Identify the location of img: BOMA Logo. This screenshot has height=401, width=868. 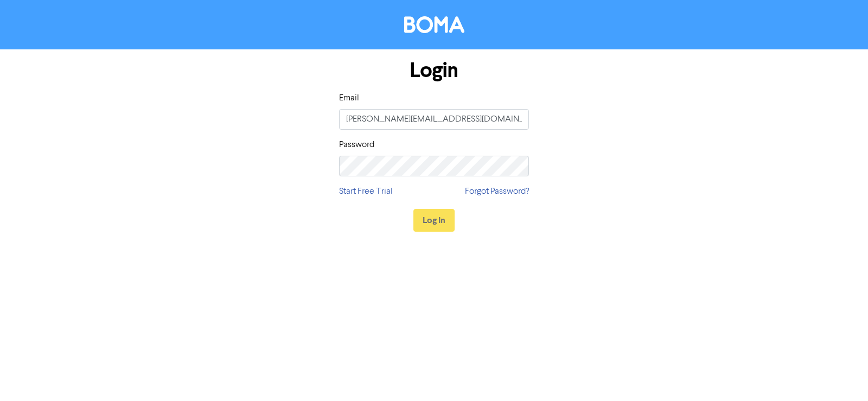
(434, 25).